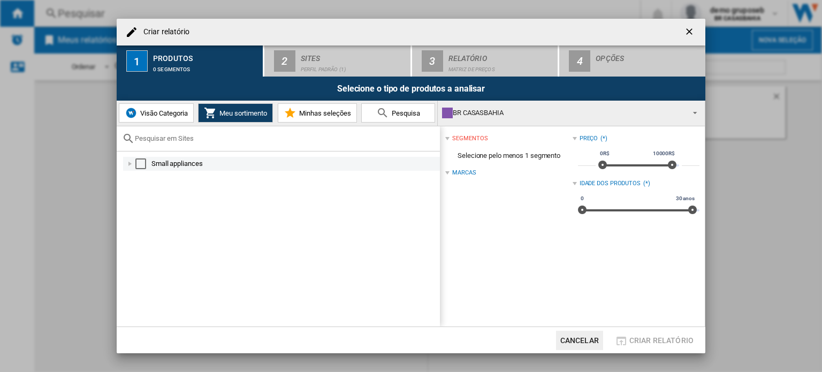  What do you see at coordinates (464, 173) in the screenshot?
I see `div: Marcas` at bounding box center [464, 173].